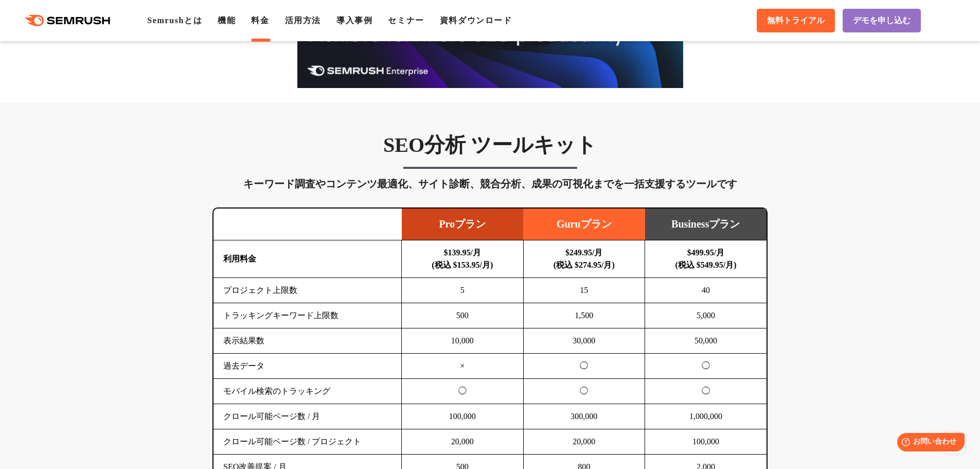 The height and width of the screenshot is (469, 980). Describe the element at coordinates (882, 20) in the screenshot. I see `a: デモを申し込む` at that location.